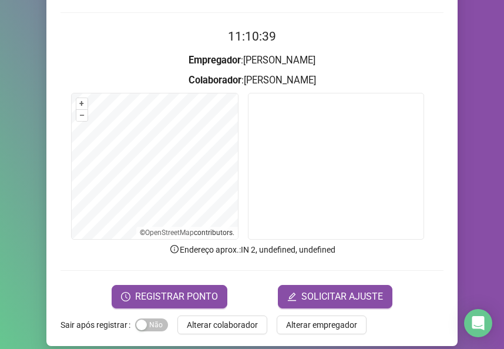  What do you see at coordinates (252, 36) in the screenshot?
I see `time: 11:10:39` at bounding box center [252, 36].